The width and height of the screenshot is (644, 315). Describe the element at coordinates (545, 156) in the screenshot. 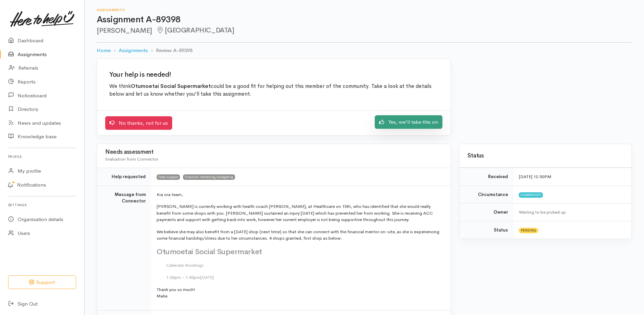

I see `h3: Status` at that location.